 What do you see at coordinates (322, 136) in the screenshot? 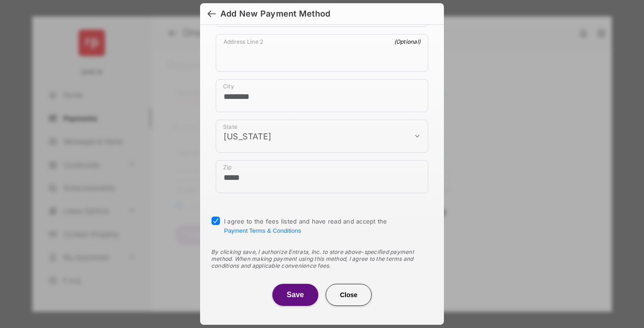
I see `div: payment_method_screening[postal_addresses][administrativeArea]` at bounding box center [322, 136].